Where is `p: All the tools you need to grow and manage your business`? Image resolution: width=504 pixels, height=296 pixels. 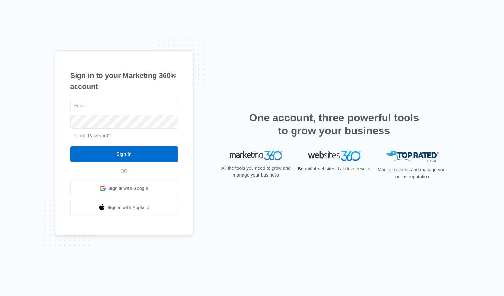 p: All the tools you need to grow and manage your business is located at coordinates (256, 172).